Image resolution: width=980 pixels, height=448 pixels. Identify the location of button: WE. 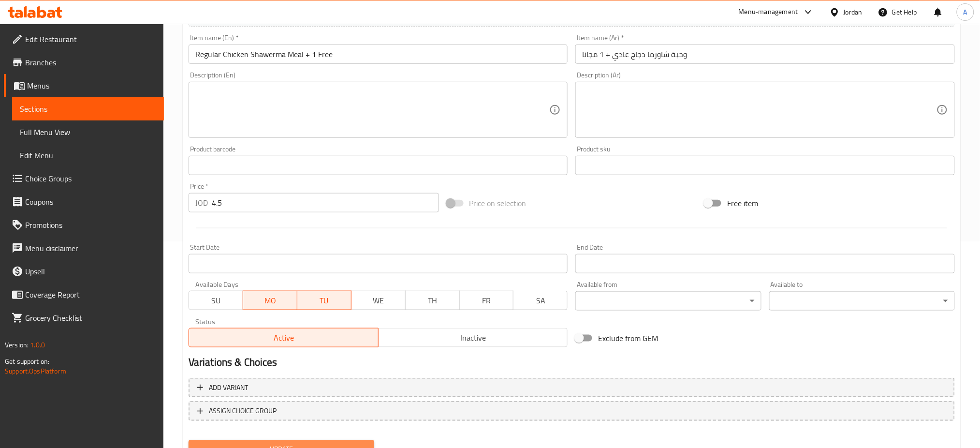
(378, 300).